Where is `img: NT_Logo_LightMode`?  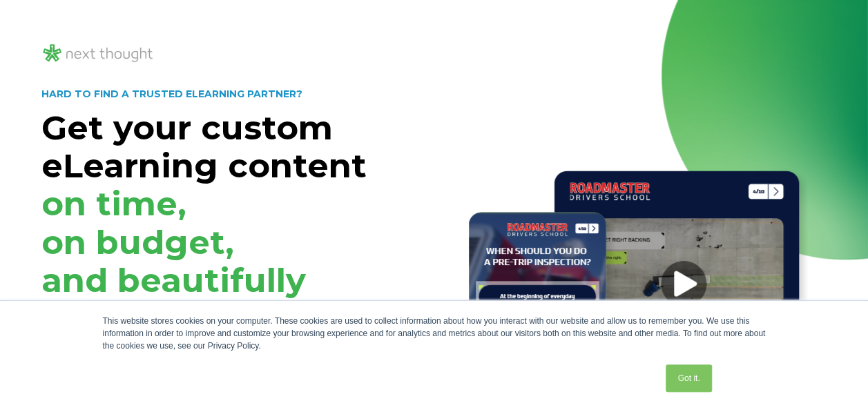
img: NT_Logo_LightMode is located at coordinates (98, 53).